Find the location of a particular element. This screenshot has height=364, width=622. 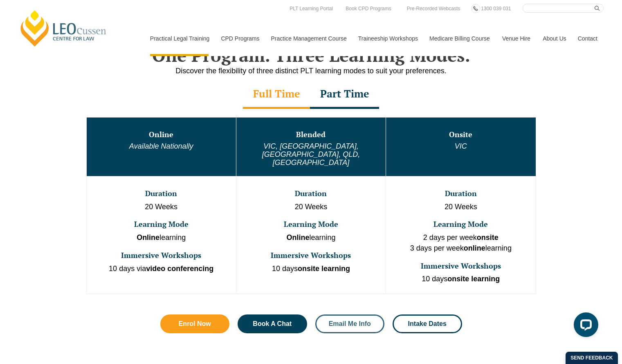

a: Practice Management Course is located at coordinates (309, 39).